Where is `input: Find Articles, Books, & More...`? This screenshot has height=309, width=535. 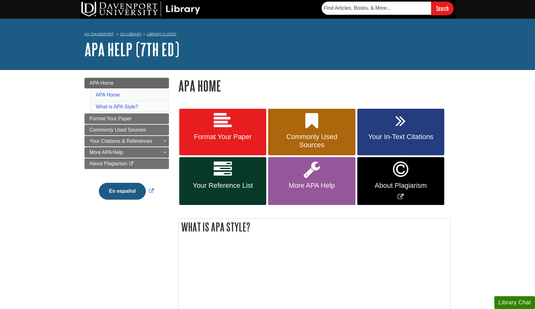
input: Find Articles, Books, & More... is located at coordinates (376, 8).